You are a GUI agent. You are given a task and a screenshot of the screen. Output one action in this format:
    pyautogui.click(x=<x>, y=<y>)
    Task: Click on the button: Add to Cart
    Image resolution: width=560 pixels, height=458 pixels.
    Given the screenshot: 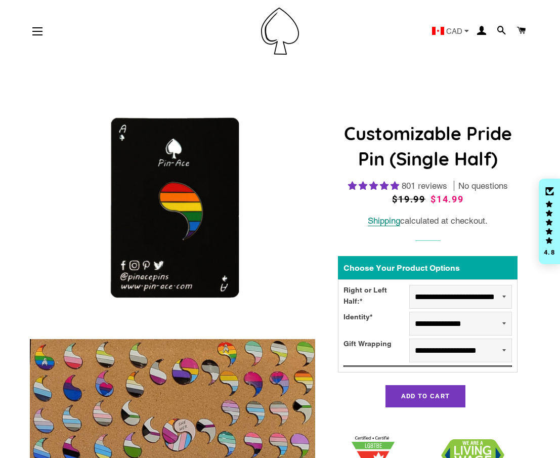 What is the action you would take?
    pyautogui.click(x=426, y=396)
    